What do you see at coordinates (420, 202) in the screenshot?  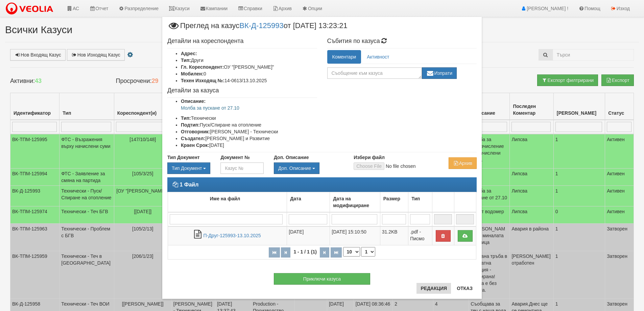 I see `td: Тип: No sort applied, activate to apply an ascending sort` at bounding box center [420, 202].